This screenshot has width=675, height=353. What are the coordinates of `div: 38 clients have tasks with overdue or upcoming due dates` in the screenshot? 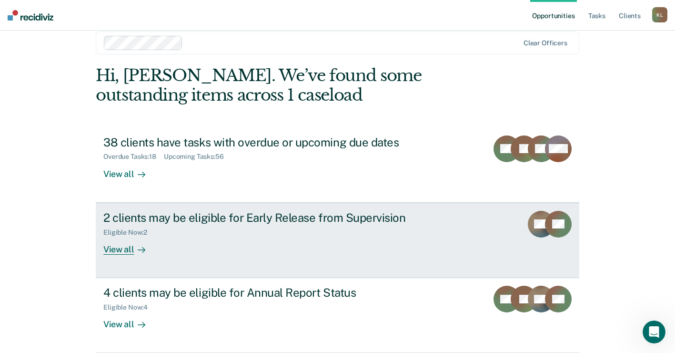 It's located at (271, 142).